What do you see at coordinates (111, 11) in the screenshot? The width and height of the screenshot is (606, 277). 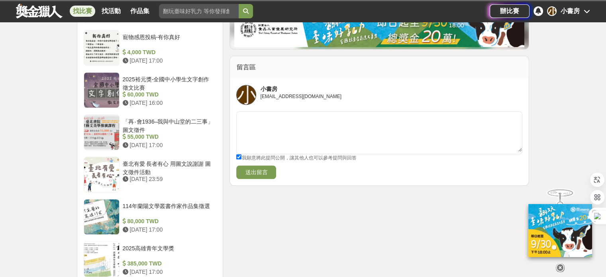 I see `a: 找活動` at bounding box center [111, 11].